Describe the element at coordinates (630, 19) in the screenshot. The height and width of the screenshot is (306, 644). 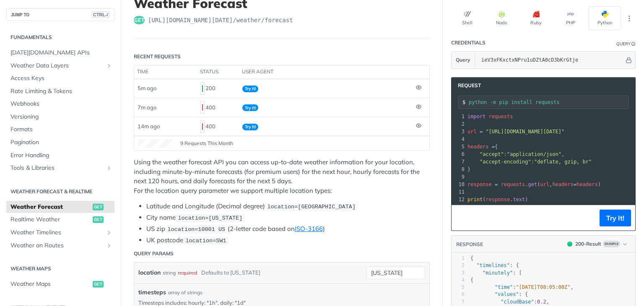
I see `svg: More ellipsis` at that location.